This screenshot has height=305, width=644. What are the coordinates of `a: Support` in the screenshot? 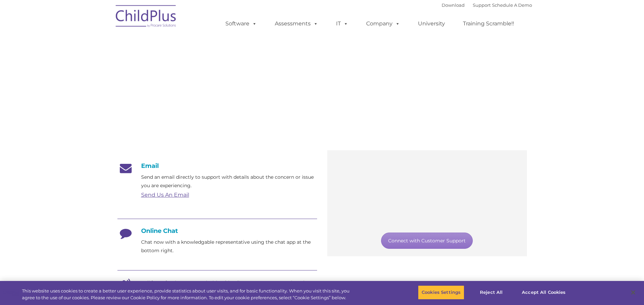 It's located at (482, 5).